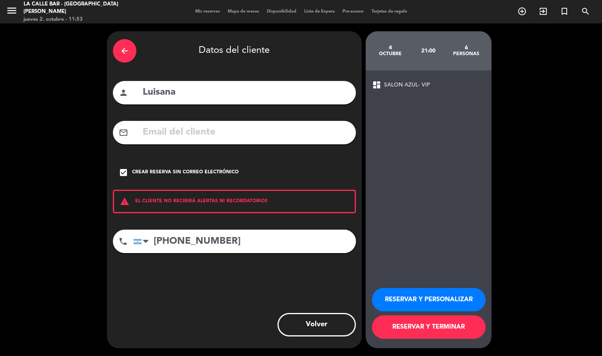 This screenshot has height=356, width=602. Describe the element at coordinates (543, 11) in the screenshot. I see `i: exit_to_app` at that location.